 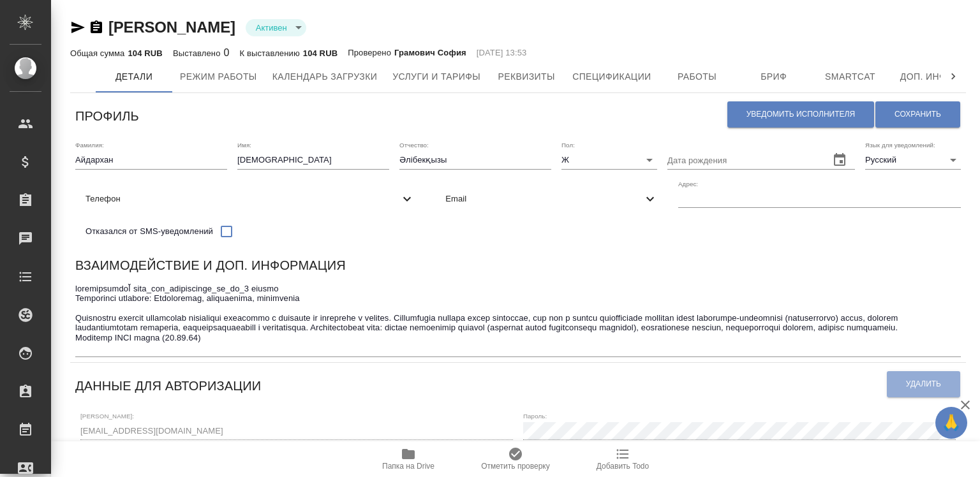 What do you see at coordinates (800, 114) in the screenshot?
I see `button: Уведомить исполнителя` at bounding box center [800, 114].